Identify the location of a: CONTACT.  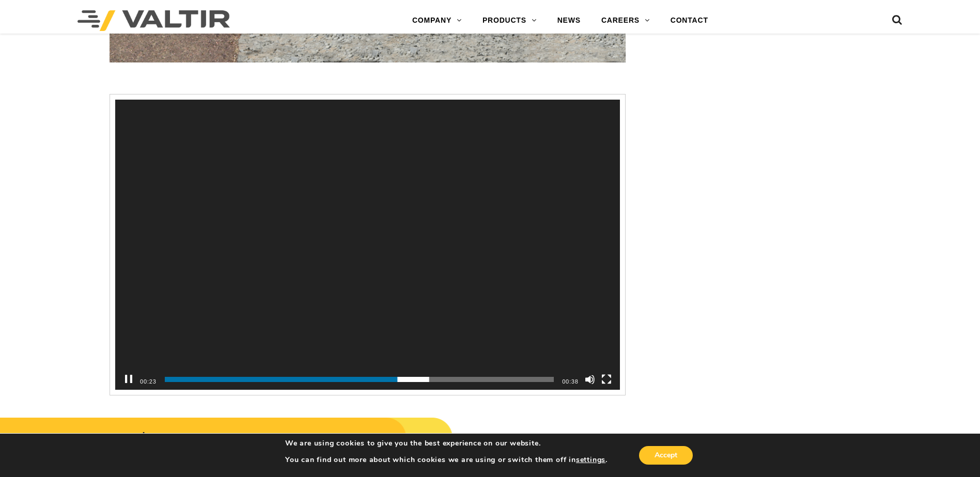
(689, 20).